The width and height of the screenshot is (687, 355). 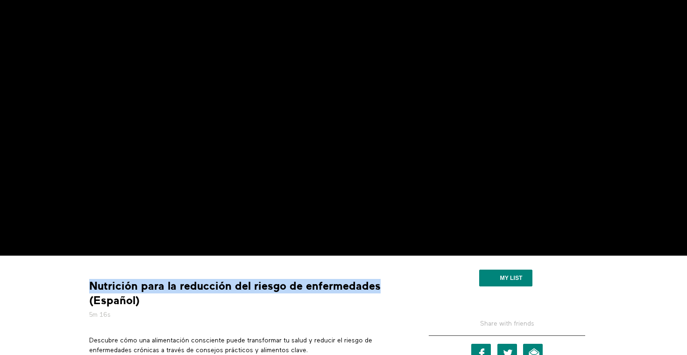 I want to click on h5: Share with friends, so click(x=507, y=328).